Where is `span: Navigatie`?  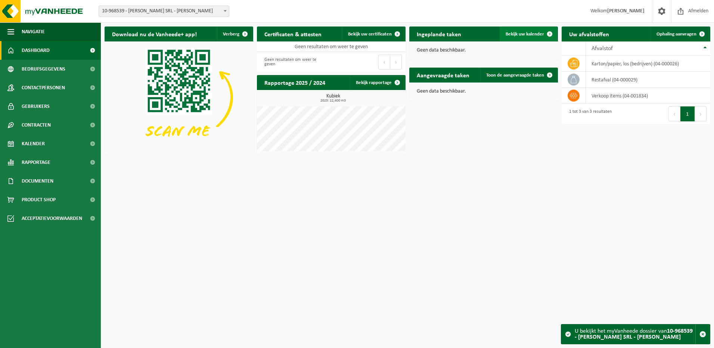
span: Navigatie is located at coordinates (33, 32).